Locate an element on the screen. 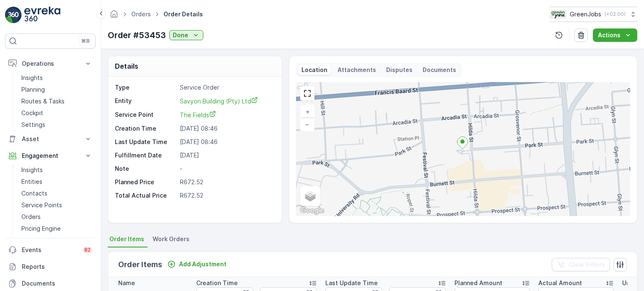 The image size is (644, 291). a: Pricing Engine is located at coordinates (57, 229).